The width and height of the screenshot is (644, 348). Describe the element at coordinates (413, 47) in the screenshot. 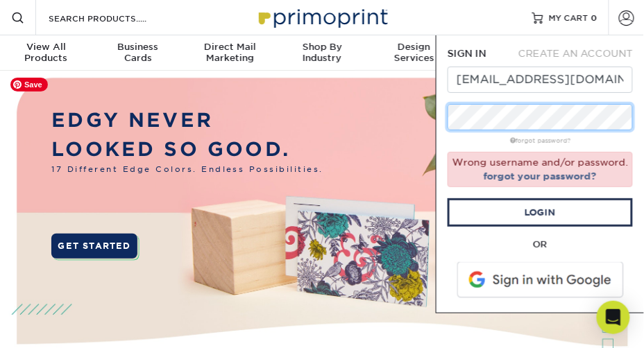

I see `span: Design` at that location.